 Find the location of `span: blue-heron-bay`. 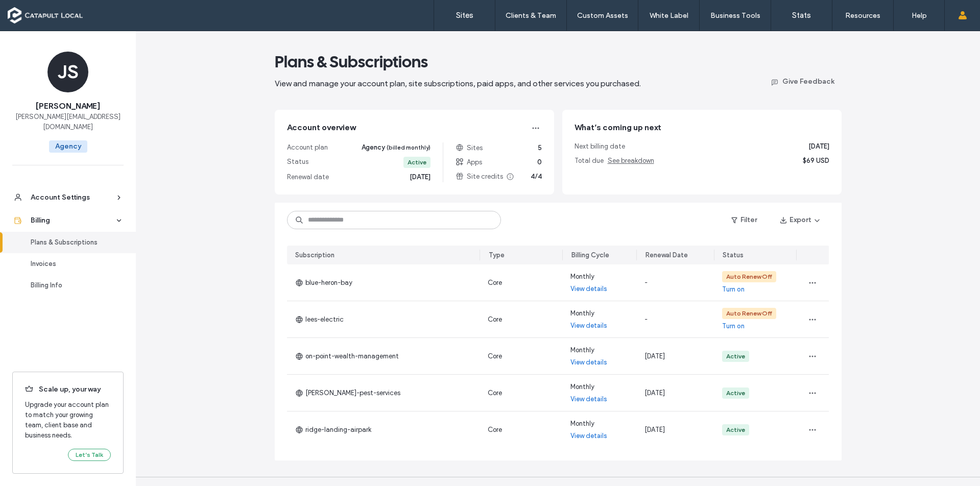

span: blue-heron-bay is located at coordinates (323, 283).